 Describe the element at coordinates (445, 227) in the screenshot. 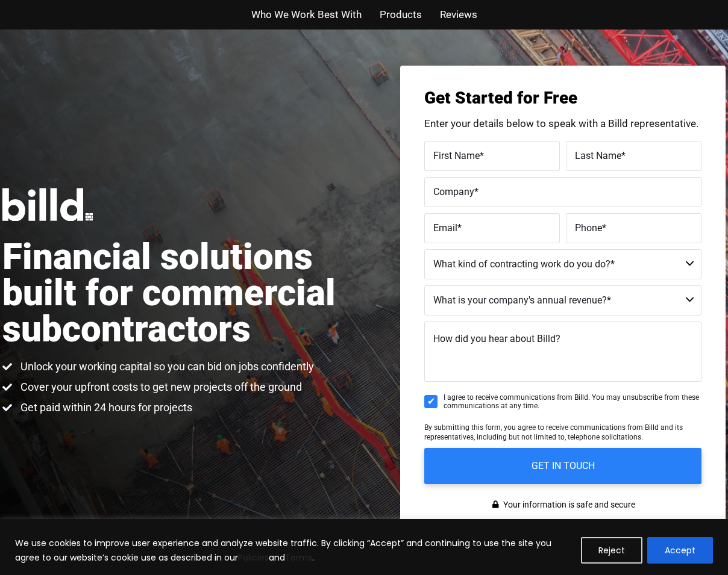

I see `span: Email` at that location.